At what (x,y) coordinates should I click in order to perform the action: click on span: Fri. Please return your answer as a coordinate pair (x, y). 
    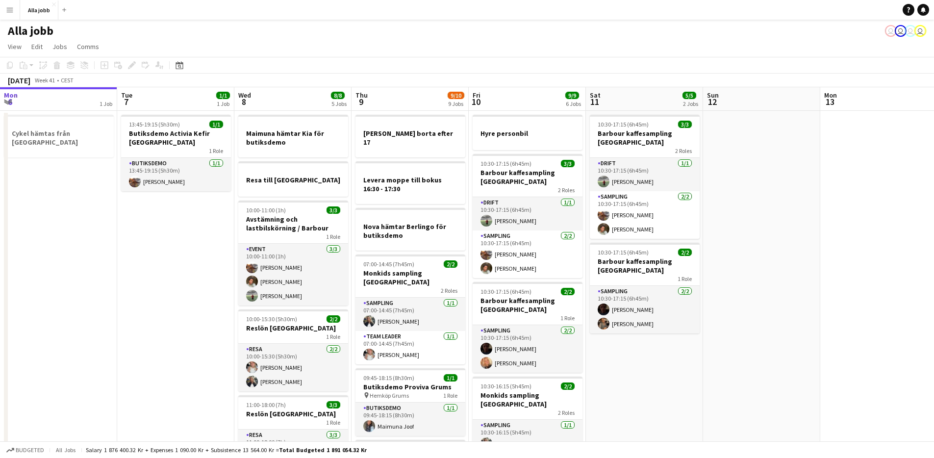
    Looking at the image, I should click on (477, 95).